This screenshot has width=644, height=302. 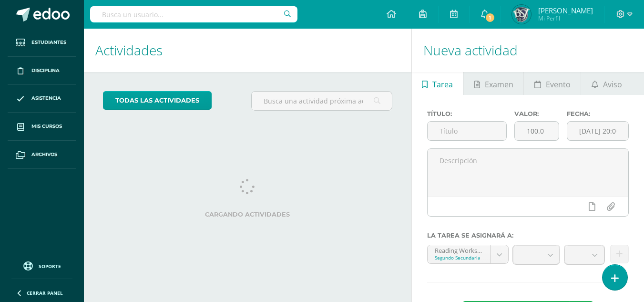 What do you see at coordinates (558, 84) in the screenshot?
I see `span: Evento` at bounding box center [558, 84].